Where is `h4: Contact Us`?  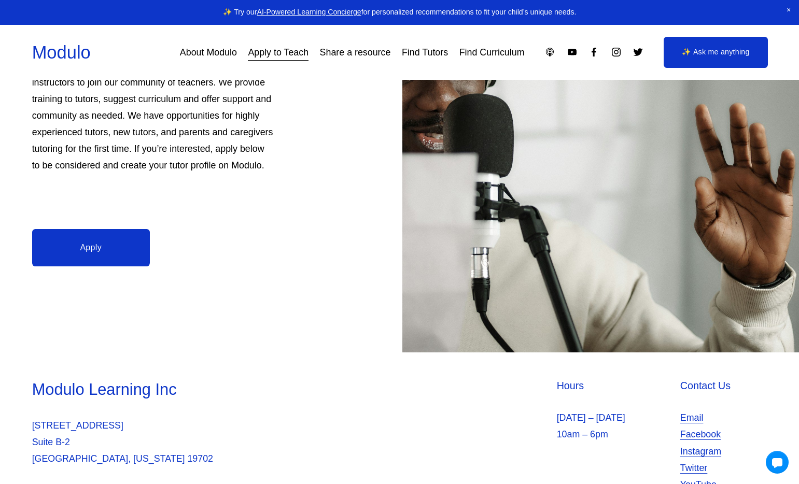 h4: Contact Us is located at coordinates (724, 386).